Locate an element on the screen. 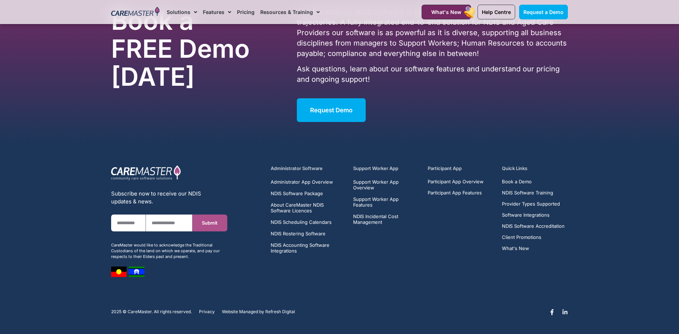  span: Participant App Overview is located at coordinates (456, 181).